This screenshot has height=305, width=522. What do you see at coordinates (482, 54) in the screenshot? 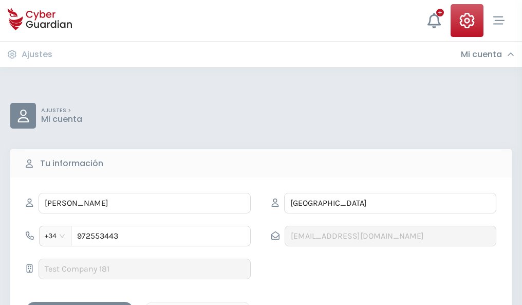
I see `h3: Mi cuenta` at bounding box center [482, 54].